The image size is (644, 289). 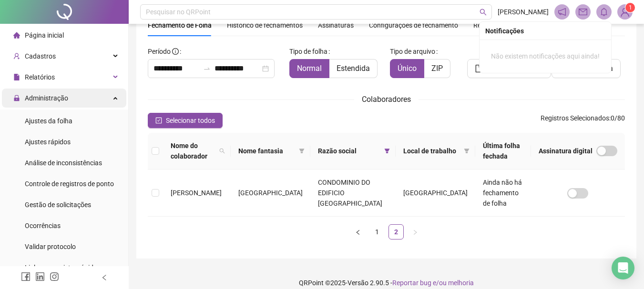 I want to click on span: Tipo de folha, so click(x=309, y=51).